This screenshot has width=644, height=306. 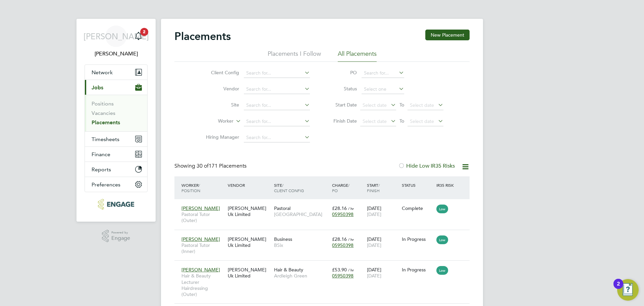 I want to click on a: Placements, so click(x=106, y=122).